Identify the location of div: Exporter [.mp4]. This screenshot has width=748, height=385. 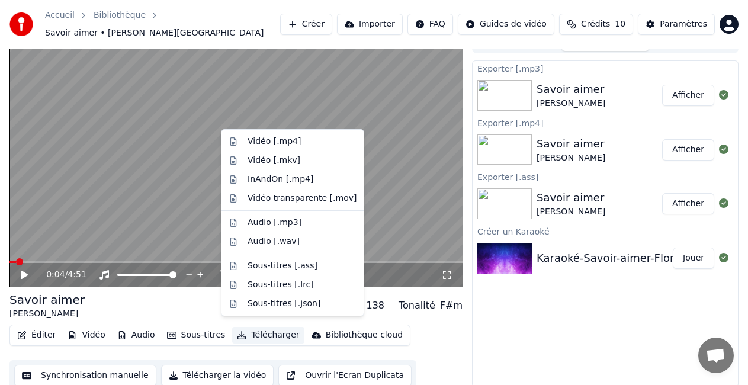
(605, 123).